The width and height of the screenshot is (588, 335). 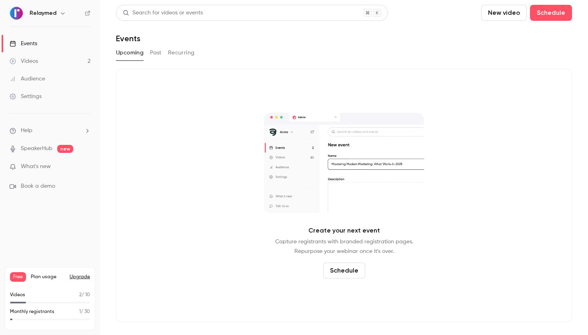 What do you see at coordinates (130, 53) in the screenshot?
I see `button: Upcoming` at bounding box center [130, 53].